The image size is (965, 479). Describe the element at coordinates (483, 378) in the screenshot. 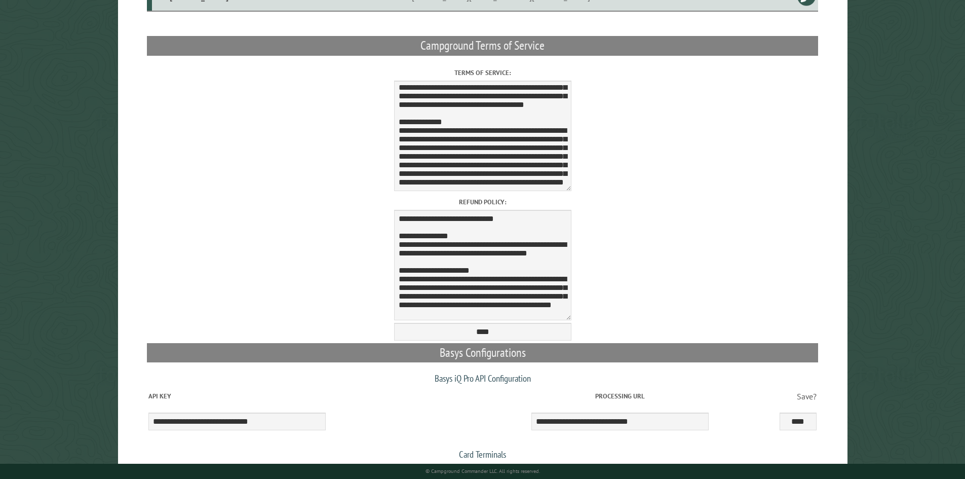

I see `h3: Basys iQ Pro API Configuration` at that location.